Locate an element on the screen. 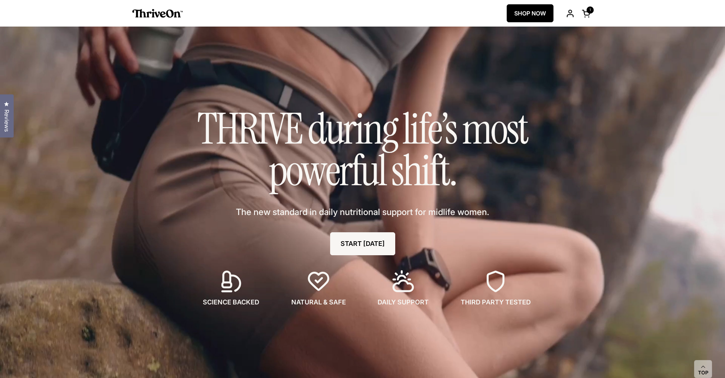  span: NATURAL & SAFE is located at coordinates (318, 303).